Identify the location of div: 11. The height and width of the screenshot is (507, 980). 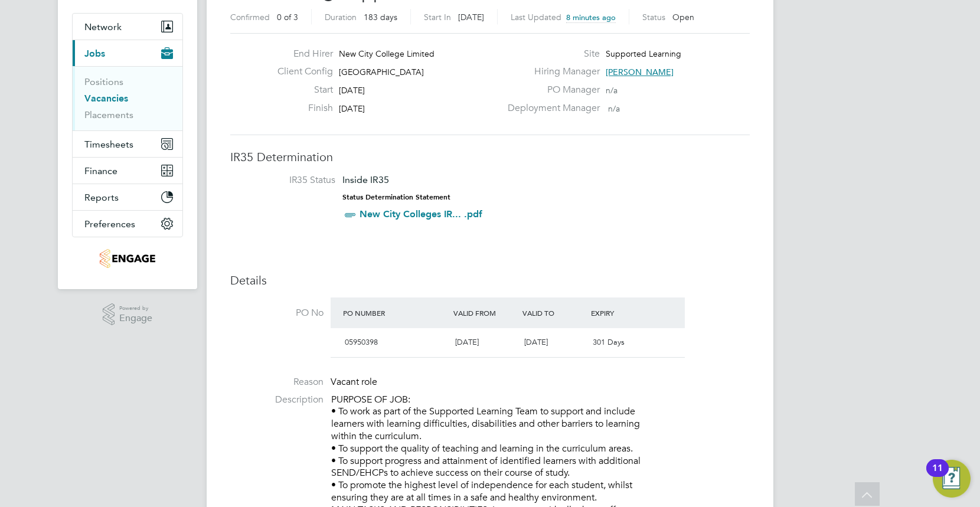
(938, 475).